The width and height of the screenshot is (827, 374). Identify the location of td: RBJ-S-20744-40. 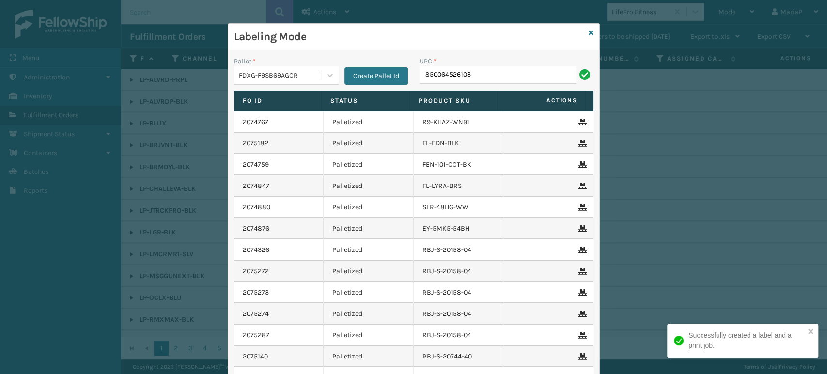
(459, 357).